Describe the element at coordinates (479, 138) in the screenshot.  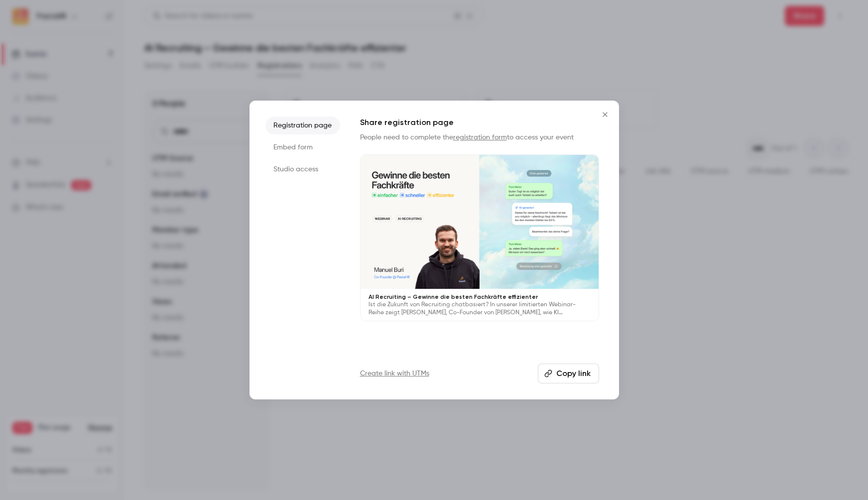
I see `p: People need to complete the to access your event` at that location.